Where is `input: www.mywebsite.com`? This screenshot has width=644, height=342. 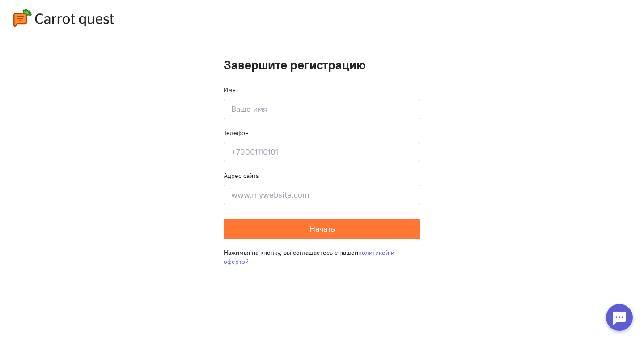 input: www.mywebsite.com is located at coordinates (322, 195).